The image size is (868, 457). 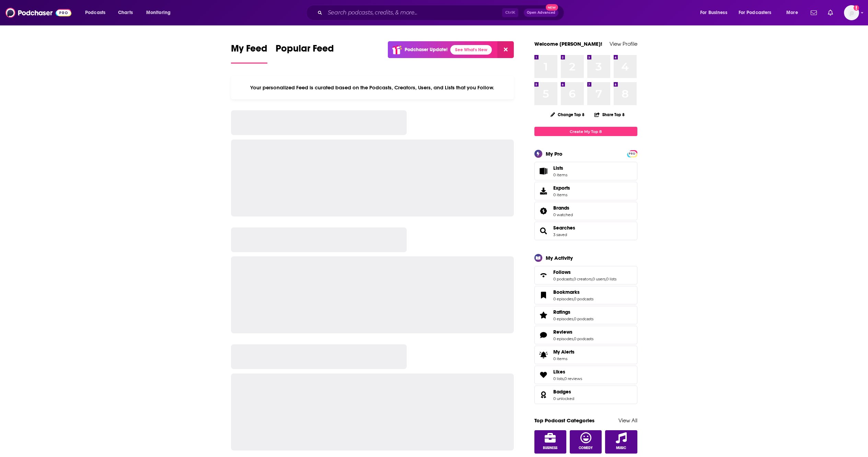 What do you see at coordinates (544, 335) in the screenshot?
I see `a: Reviews` at bounding box center [544, 335].